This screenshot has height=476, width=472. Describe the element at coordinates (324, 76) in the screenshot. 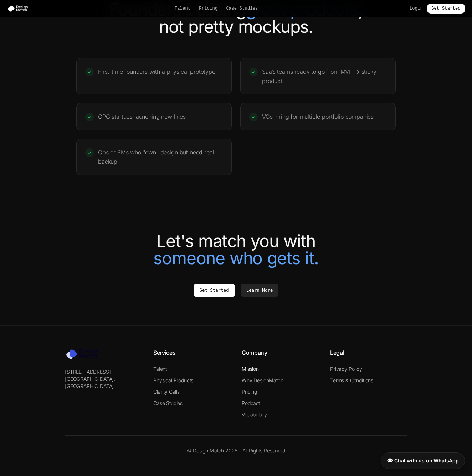

I see `p: SaaS teams ready to go from MVP → sticky product` at that location.